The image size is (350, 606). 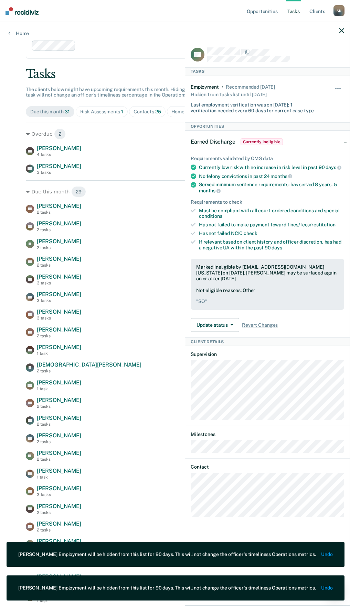 What do you see at coordinates (260, 325) in the screenshot?
I see `span: Revert Changes` at bounding box center [260, 325].